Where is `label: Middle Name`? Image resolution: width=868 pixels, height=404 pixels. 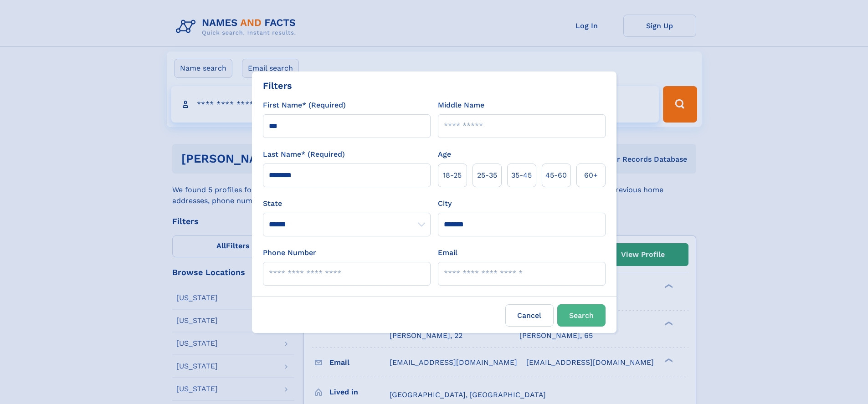 label: Middle Name is located at coordinates (461, 105).